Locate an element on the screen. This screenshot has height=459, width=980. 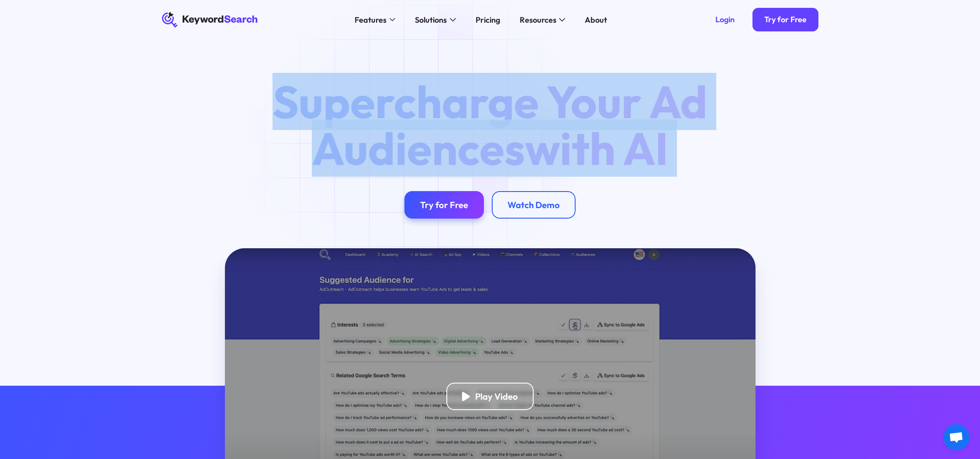
a: Pricing is located at coordinates (487, 20).